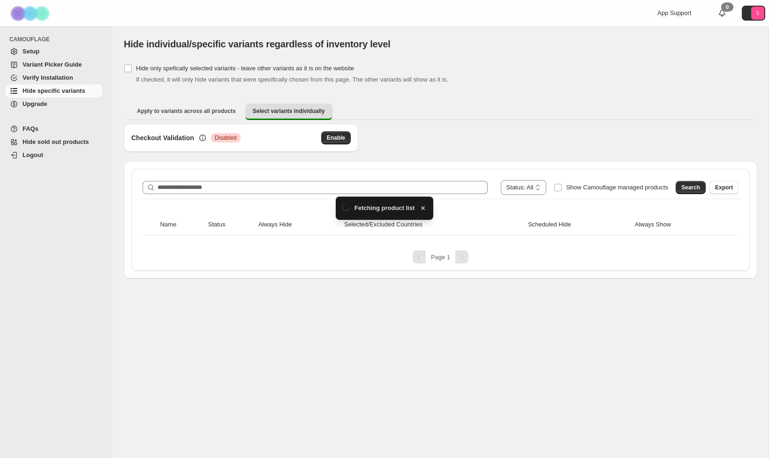 The image size is (769, 458). What do you see at coordinates (298, 225) in the screenshot?
I see `th: Always Hide` at bounding box center [298, 225].